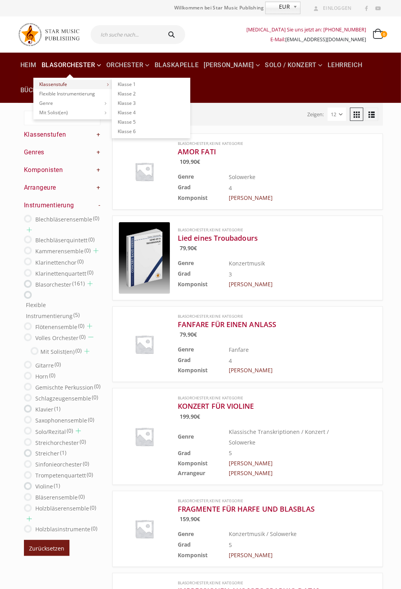 The height and width of the screenshot is (589, 401). I want to click on a: FRAGMENTE FÜR HARFE UND BLASBLAS, so click(258, 509).